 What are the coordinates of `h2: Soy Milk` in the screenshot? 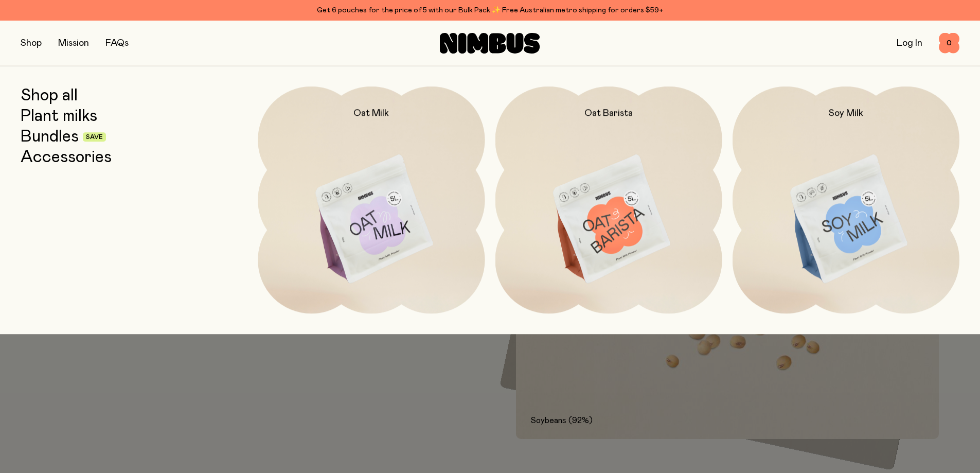 It's located at (846, 113).